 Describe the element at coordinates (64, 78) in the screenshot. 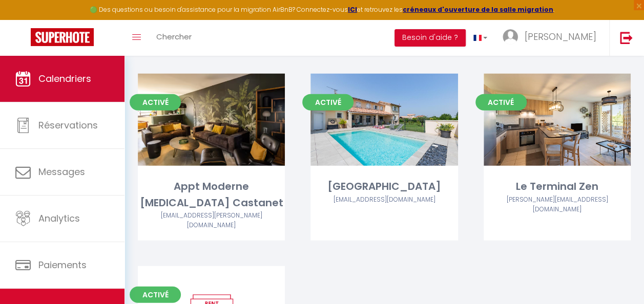

I see `span: Calendriers` at that location.